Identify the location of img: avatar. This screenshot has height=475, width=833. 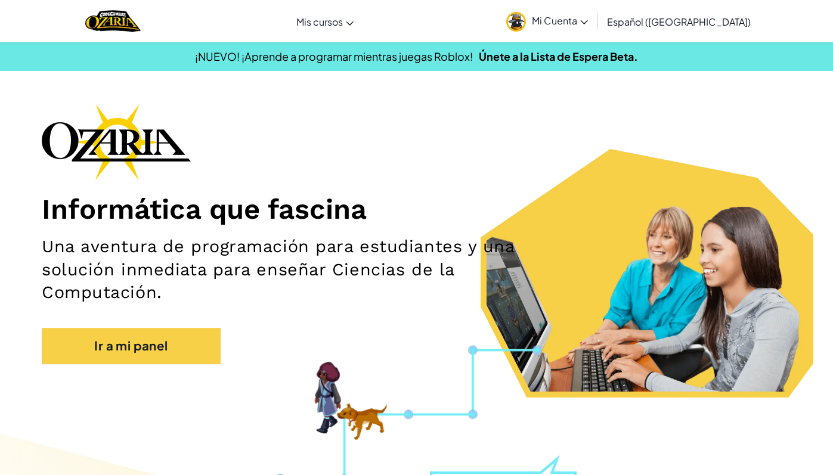
(516, 21).